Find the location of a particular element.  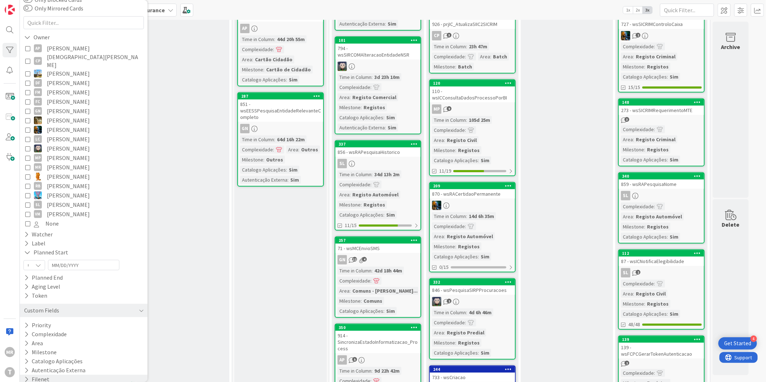

div: GN is located at coordinates (281, 129).